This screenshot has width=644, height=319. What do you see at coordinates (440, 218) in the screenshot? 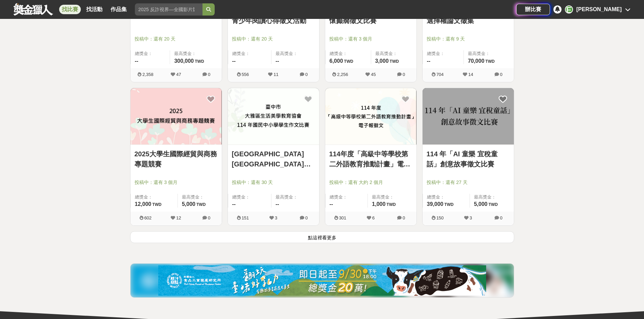
I see `span: 150` at bounding box center [440, 218].